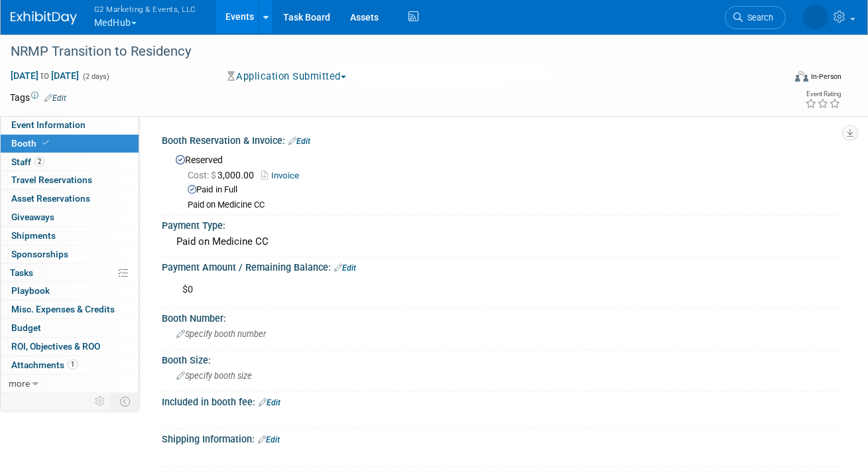  Describe the element at coordinates (203, 175) in the screenshot. I see `span: Cost: $` at that location.